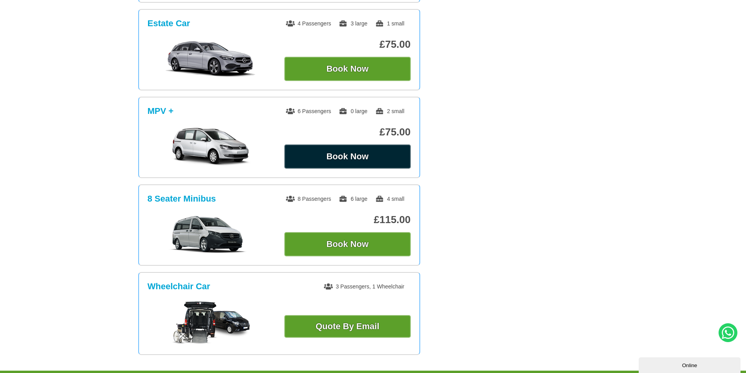  I want to click on p: £115.00, so click(347, 220).